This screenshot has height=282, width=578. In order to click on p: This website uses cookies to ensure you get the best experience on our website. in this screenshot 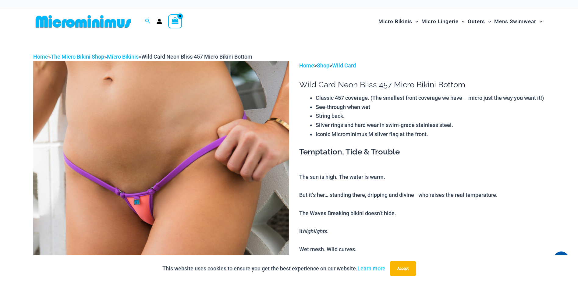, I will do `click(274, 268)`.